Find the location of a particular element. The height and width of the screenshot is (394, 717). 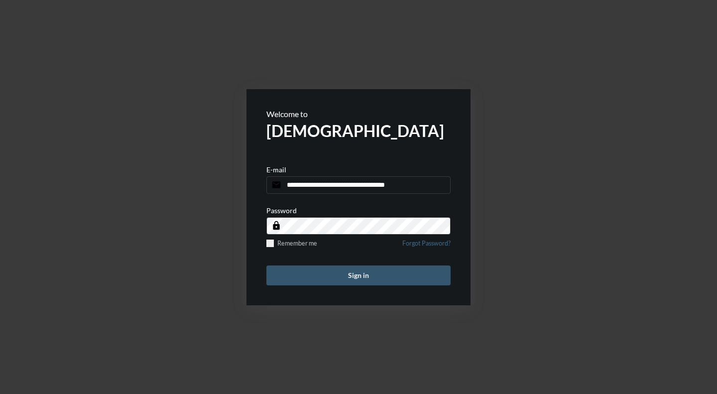

p: Password is located at coordinates (281, 210).